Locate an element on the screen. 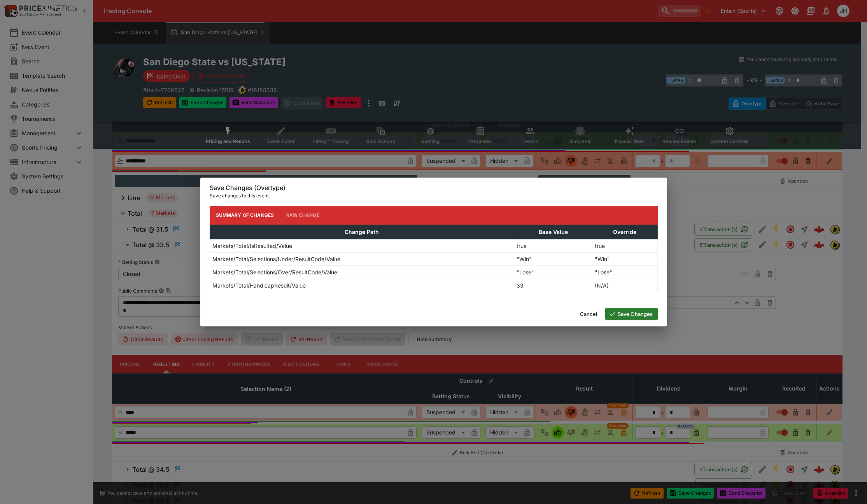  th: Override is located at coordinates (624, 231).